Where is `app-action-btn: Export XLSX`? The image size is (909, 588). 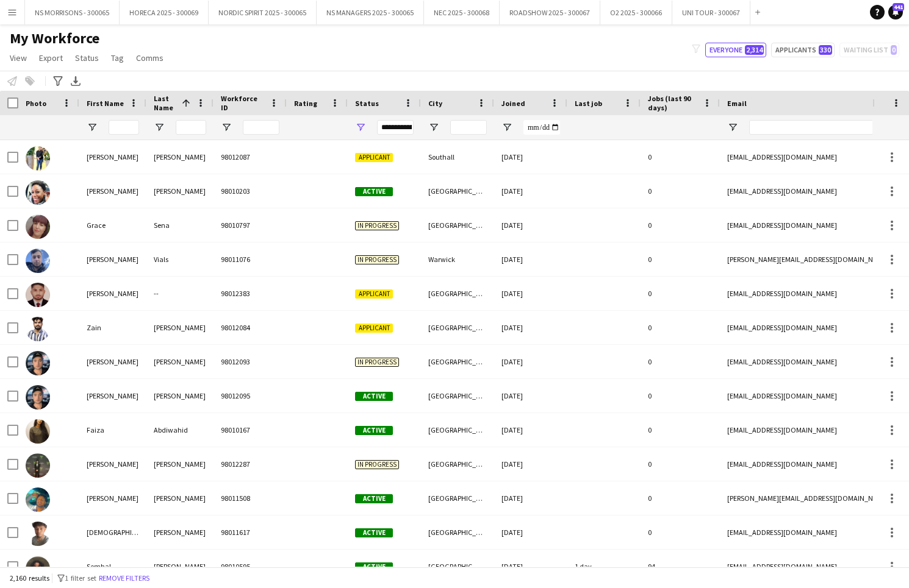
app-action-btn: Export XLSX is located at coordinates (76, 81).